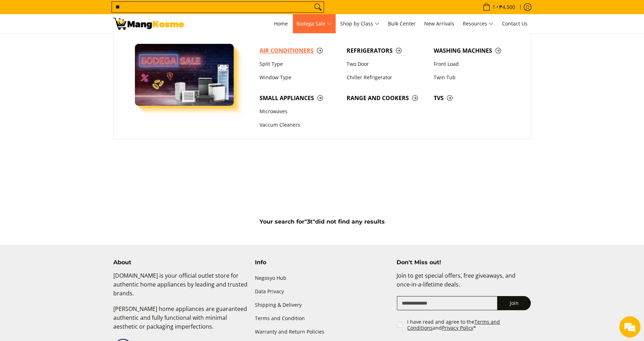 This screenshot has width=644, height=341. I want to click on a: Terms and Conditions, so click(454, 325).